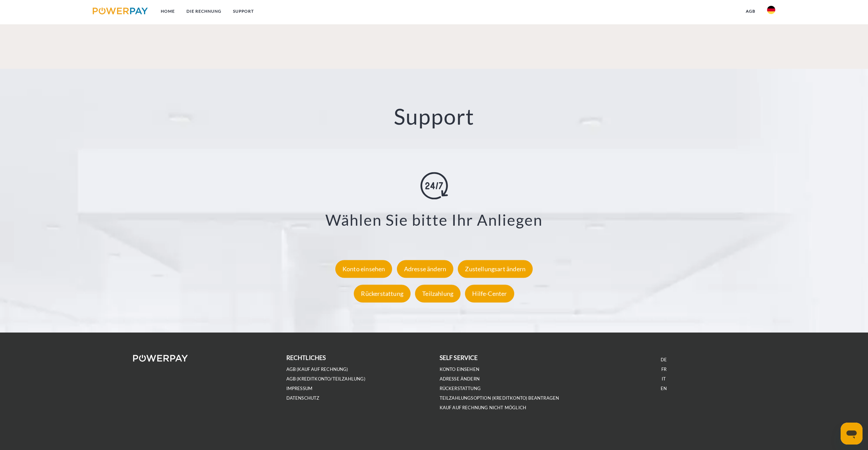 The image size is (868, 450). What do you see at coordinates (204, 11) in the screenshot?
I see `a: DIE RECHNUNG` at bounding box center [204, 11].